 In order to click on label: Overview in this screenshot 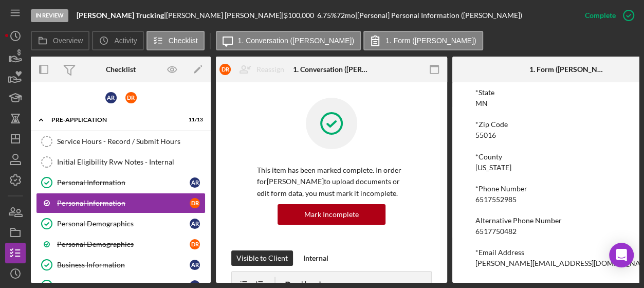, I will do `click(68, 40)`.